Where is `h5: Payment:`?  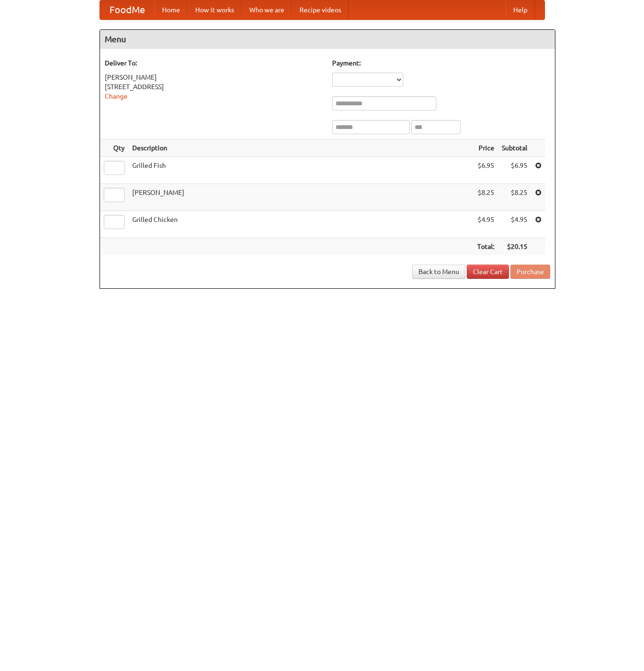
h5: Payment: is located at coordinates (441, 63).